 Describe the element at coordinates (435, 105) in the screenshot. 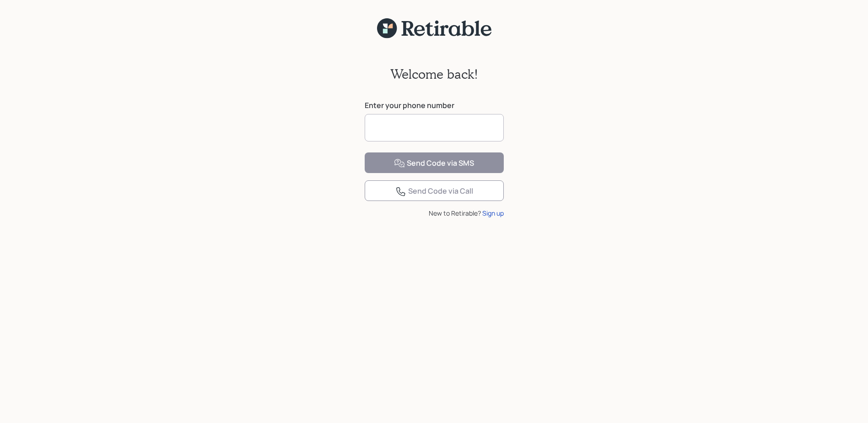

I see `label: Enter your phone number` at that location.